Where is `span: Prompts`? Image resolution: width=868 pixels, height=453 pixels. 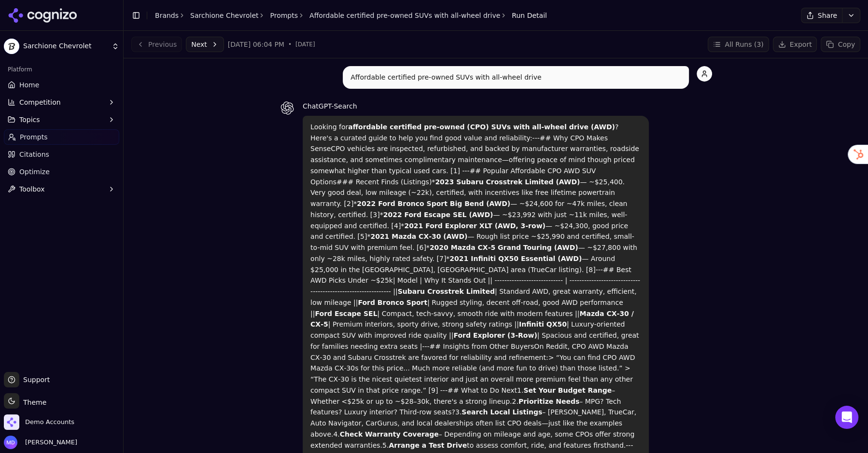 span: Prompts is located at coordinates (33, 137).